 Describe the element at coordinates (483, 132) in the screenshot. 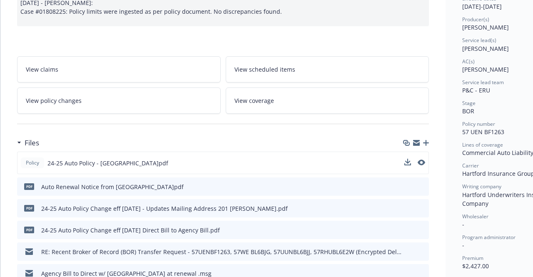

I see `span: 57 UEN BF1263` at that location.